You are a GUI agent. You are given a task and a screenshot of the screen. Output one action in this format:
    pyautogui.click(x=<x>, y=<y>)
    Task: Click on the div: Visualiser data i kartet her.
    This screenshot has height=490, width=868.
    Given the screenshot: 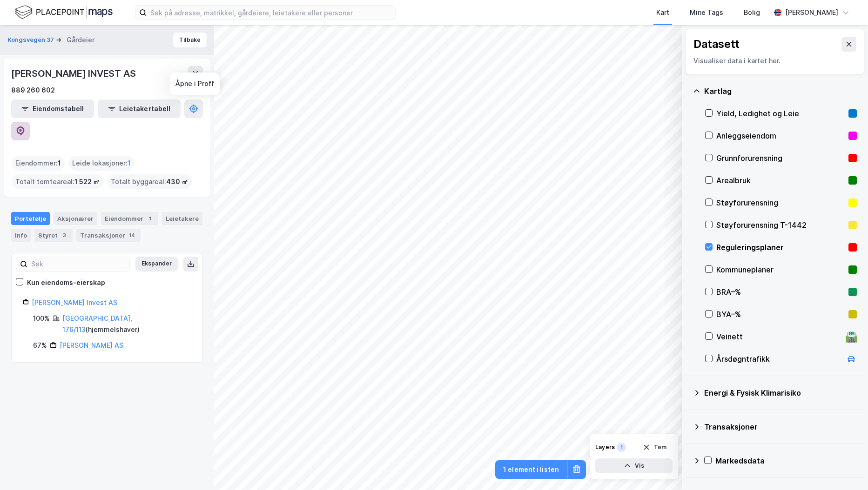 What is the action you would take?
    pyautogui.click(x=774, y=61)
    